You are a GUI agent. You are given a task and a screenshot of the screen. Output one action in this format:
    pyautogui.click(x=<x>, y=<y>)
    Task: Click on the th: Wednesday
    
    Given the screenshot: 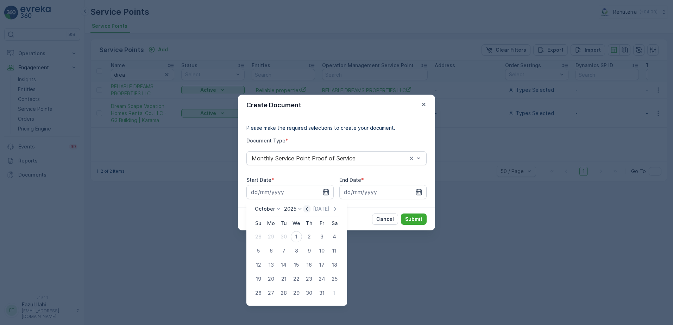 What is the action you would take?
    pyautogui.click(x=296, y=223)
    